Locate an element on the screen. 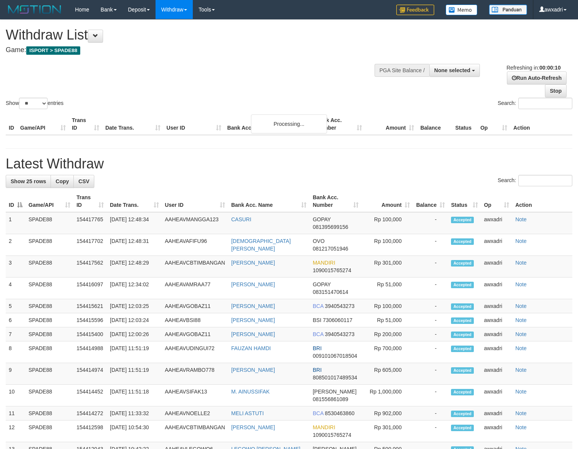  th: Balance is located at coordinates (435, 124).